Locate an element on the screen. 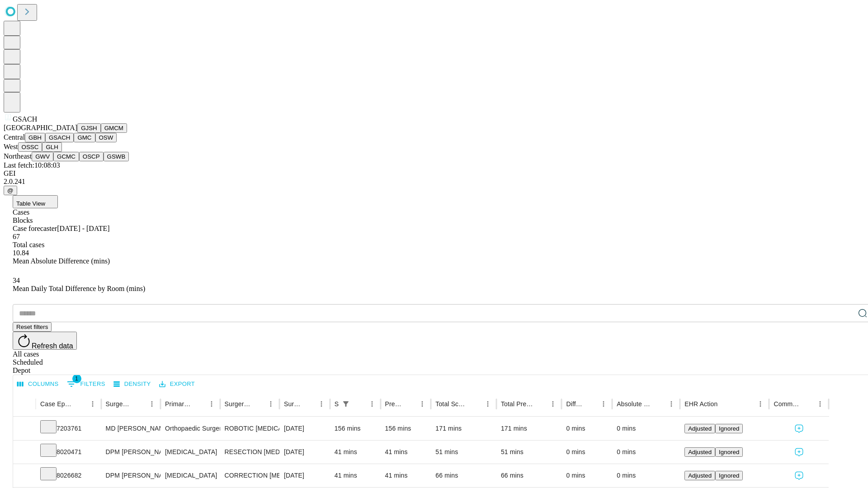 The image size is (868, 488). div: Difference is located at coordinates (575, 404).